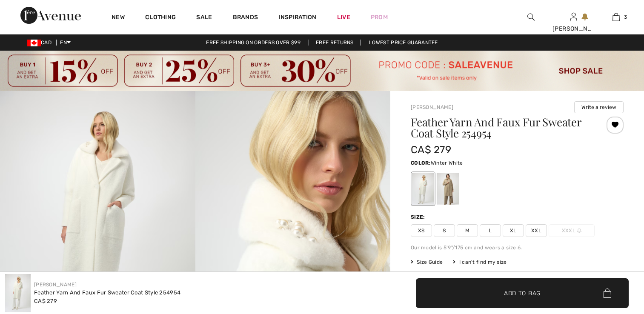 Image resolution: width=644 pixels, height=314 pixels. What do you see at coordinates (572, 230) in the screenshot?
I see `span: XXXL` at bounding box center [572, 230].